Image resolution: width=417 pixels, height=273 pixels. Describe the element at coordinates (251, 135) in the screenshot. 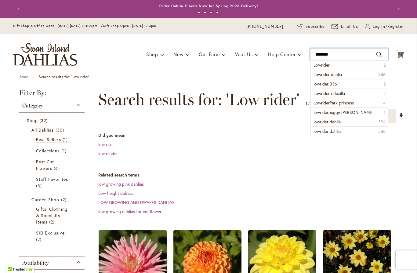

I see `dt: Did you mean` at that location.